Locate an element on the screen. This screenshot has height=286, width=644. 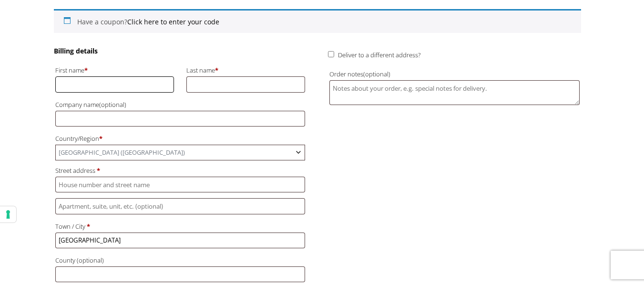
span: Deliver to a different address? is located at coordinates (379, 55).